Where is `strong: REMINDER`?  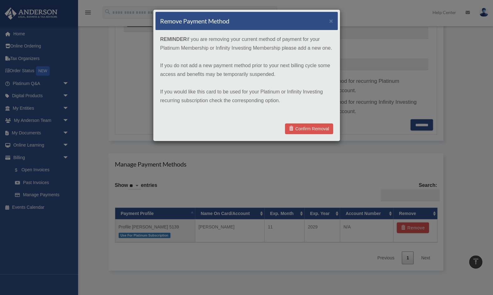
strong: REMINDER is located at coordinates (173, 39).